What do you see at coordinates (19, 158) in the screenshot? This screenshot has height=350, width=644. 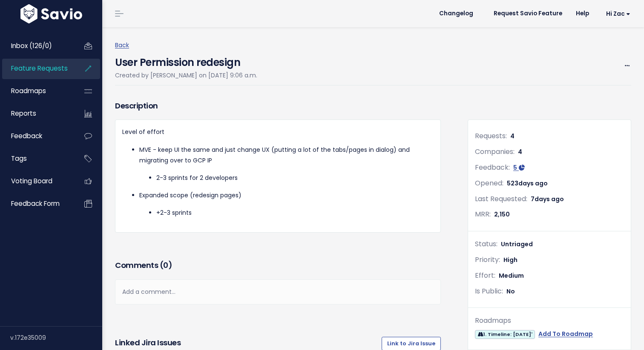 I see `span: Tags` at bounding box center [19, 158].